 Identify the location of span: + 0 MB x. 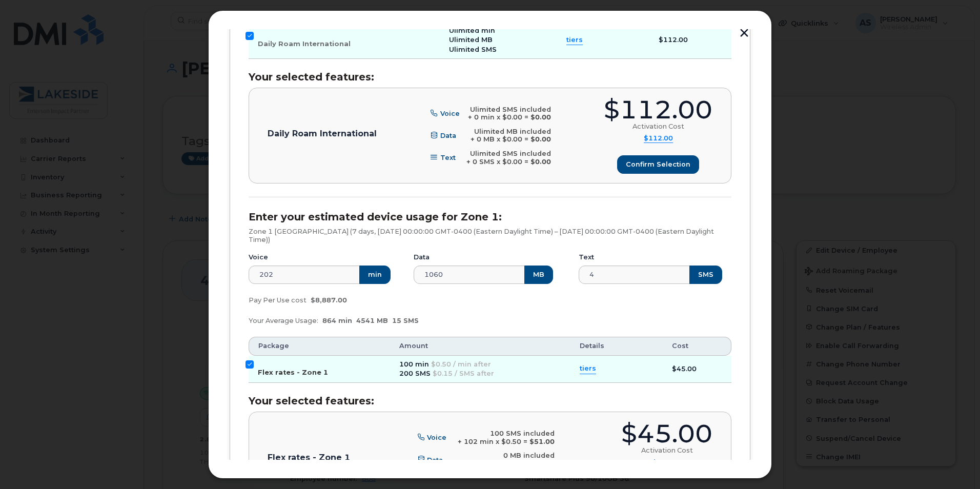
(485, 139).